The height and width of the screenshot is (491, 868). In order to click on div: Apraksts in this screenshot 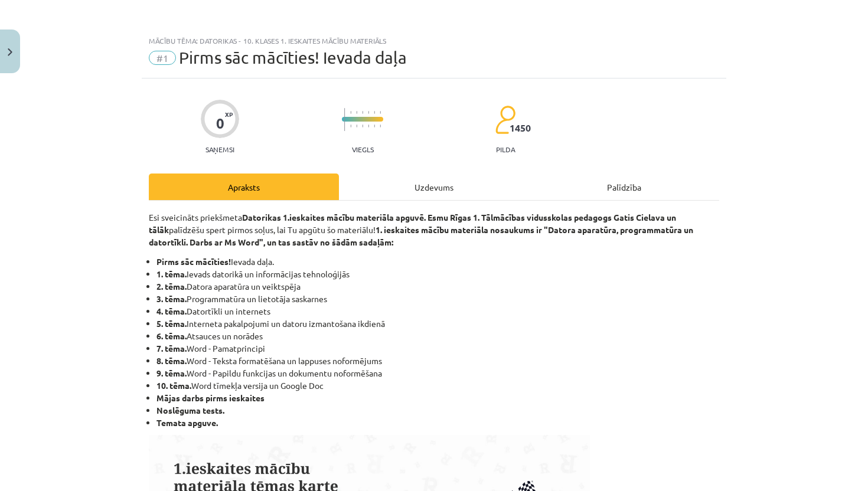, I will do `click(244, 186)`.